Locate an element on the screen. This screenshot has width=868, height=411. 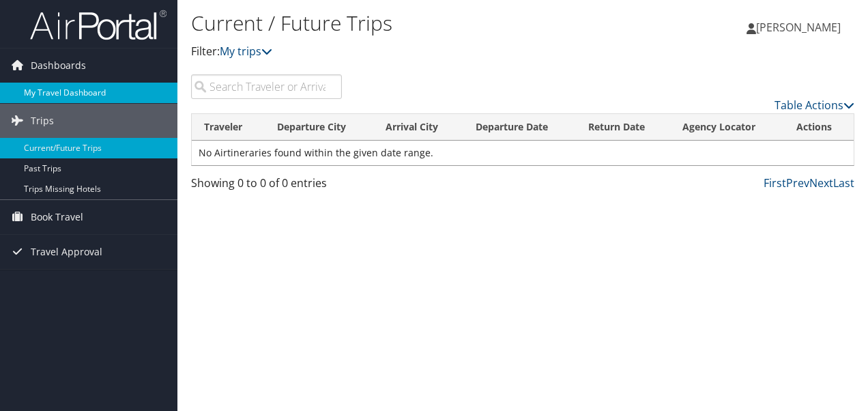
a: First is located at coordinates (774, 183).